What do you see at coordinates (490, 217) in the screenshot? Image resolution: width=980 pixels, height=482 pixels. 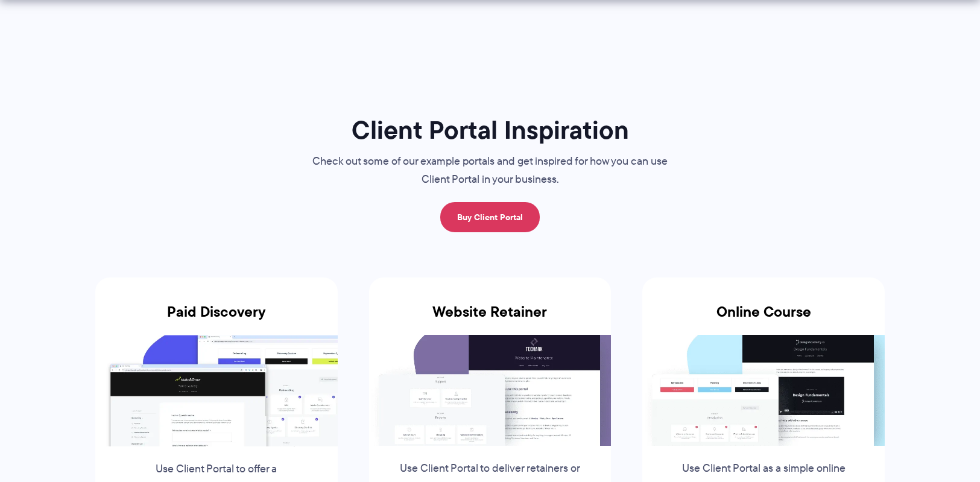 I see `a: Buy Client Portal` at bounding box center [490, 217].